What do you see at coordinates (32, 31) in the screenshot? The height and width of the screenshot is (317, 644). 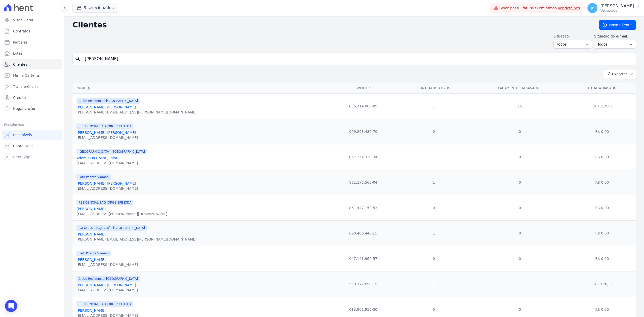 I see `a: Contratos` at bounding box center [32, 31].